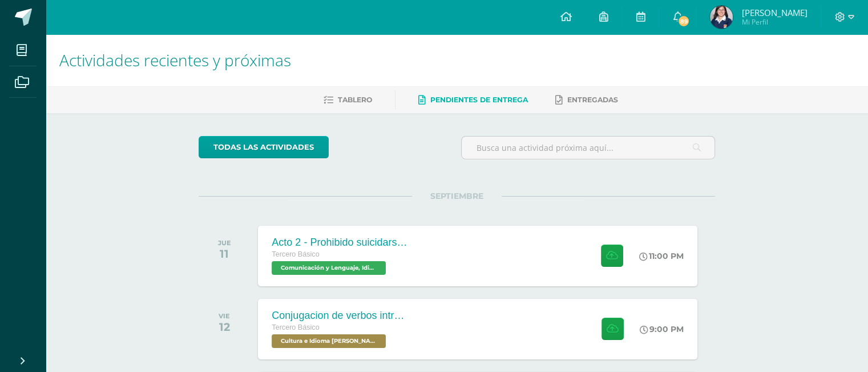 This screenshot has height=372, width=868. What do you see at coordinates (592, 99) in the screenshot?
I see `span: Entregadas` at bounding box center [592, 99].